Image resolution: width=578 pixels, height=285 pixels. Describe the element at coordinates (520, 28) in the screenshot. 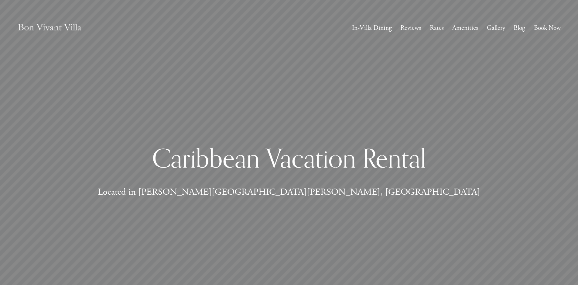

I see `a: Blog` at that location.